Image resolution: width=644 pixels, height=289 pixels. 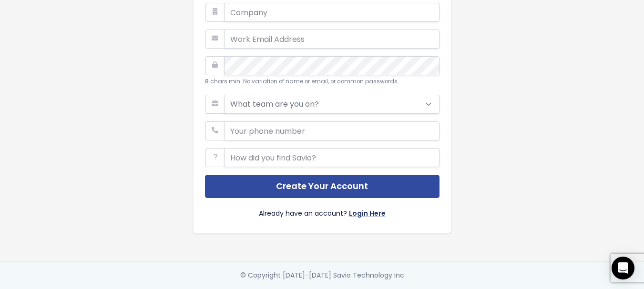 What do you see at coordinates (367, 214) in the screenshot?
I see `a: Login Here` at bounding box center [367, 214].